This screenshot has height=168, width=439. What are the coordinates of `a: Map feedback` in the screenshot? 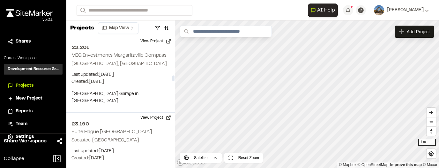 It's located at (406, 164).